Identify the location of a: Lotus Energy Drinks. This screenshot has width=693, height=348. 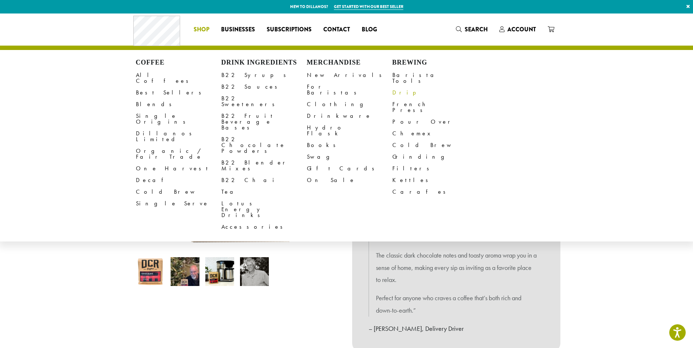
(264, 210).